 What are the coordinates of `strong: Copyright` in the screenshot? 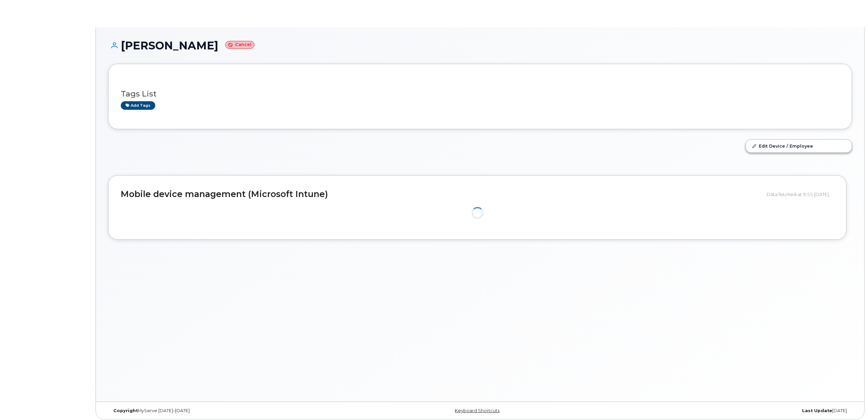 It's located at (125, 411).